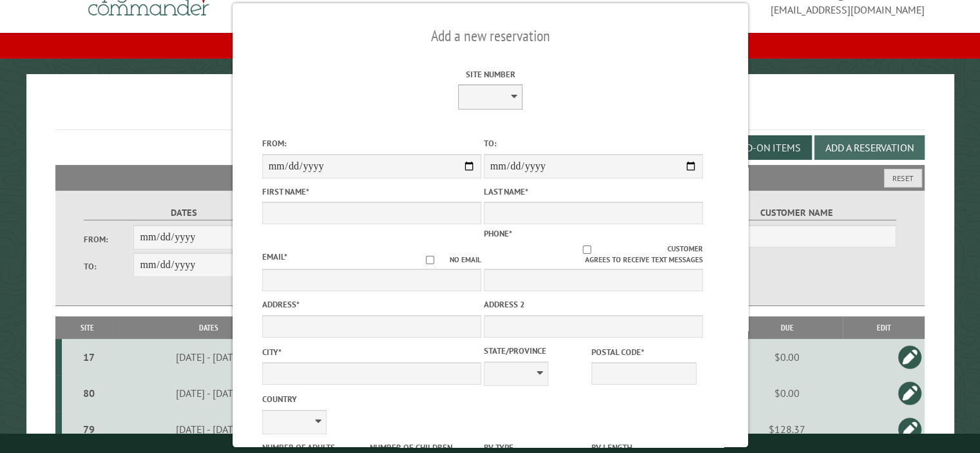 This screenshot has height=453, width=980. Describe the element at coordinates (89, 357) in the screenshot. I see `div: 17` at that location.